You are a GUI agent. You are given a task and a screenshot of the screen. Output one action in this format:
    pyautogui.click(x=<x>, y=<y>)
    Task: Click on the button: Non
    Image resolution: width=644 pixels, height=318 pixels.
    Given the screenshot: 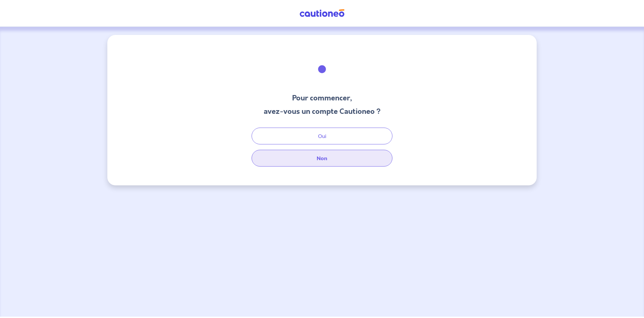 What is the action you would take?
    pyautogui.click(x=322, y=158)
    